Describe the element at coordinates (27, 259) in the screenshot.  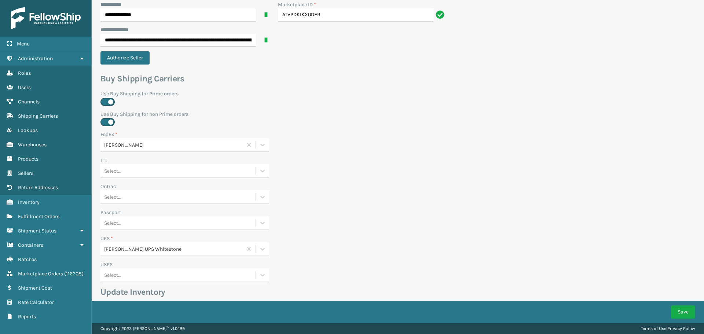
I see `span: Batches` at that location.